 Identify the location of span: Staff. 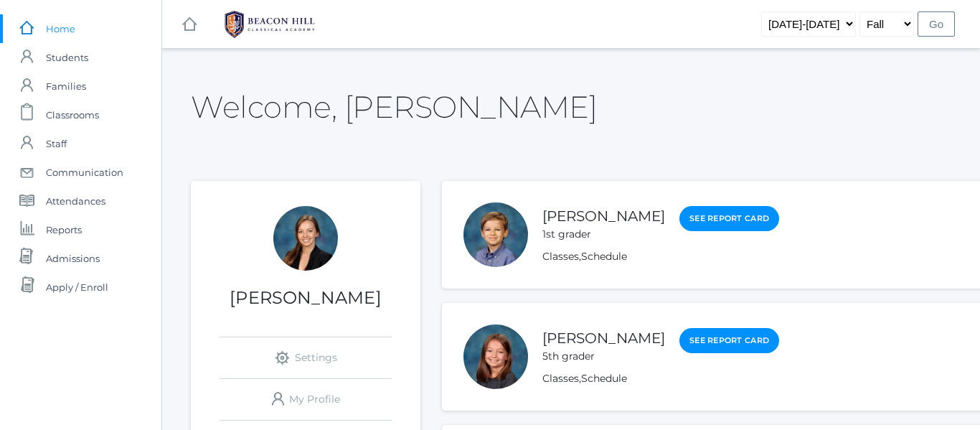
(56, 144).